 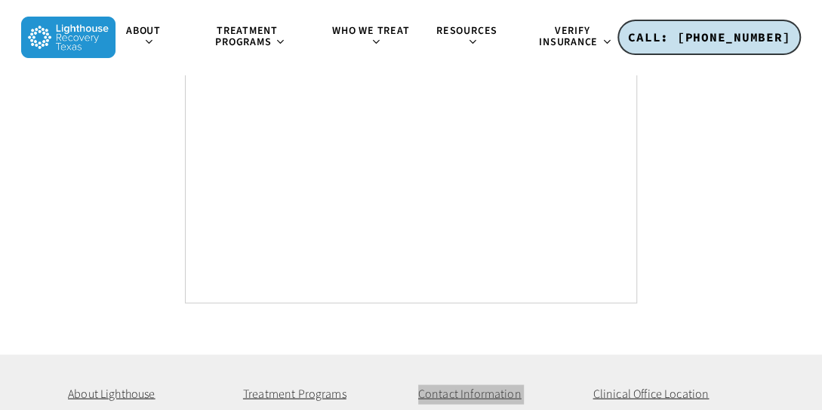 What do you see at coordinates (112, 394) in the screenshot?
I see `span: About Lighthouse` at bounding box center [112, 394].